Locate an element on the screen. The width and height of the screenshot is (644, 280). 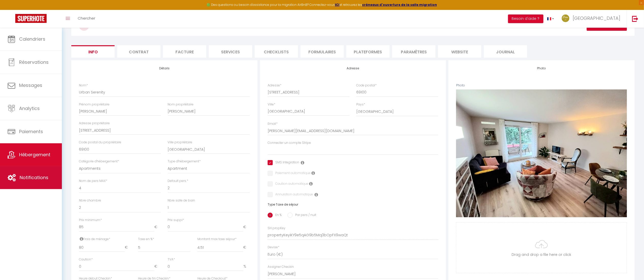
i: Frais de ménage is located at coordinates (81, 239).